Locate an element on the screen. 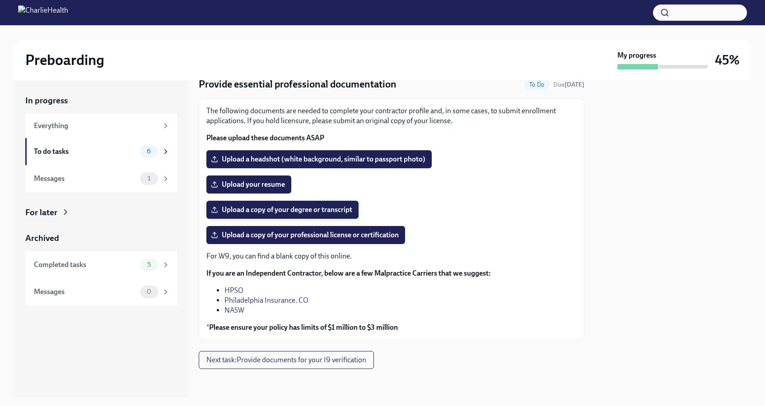 The height and width of the screenshot is (406, 765). h3: 45% is located at coordinates (727, 60).